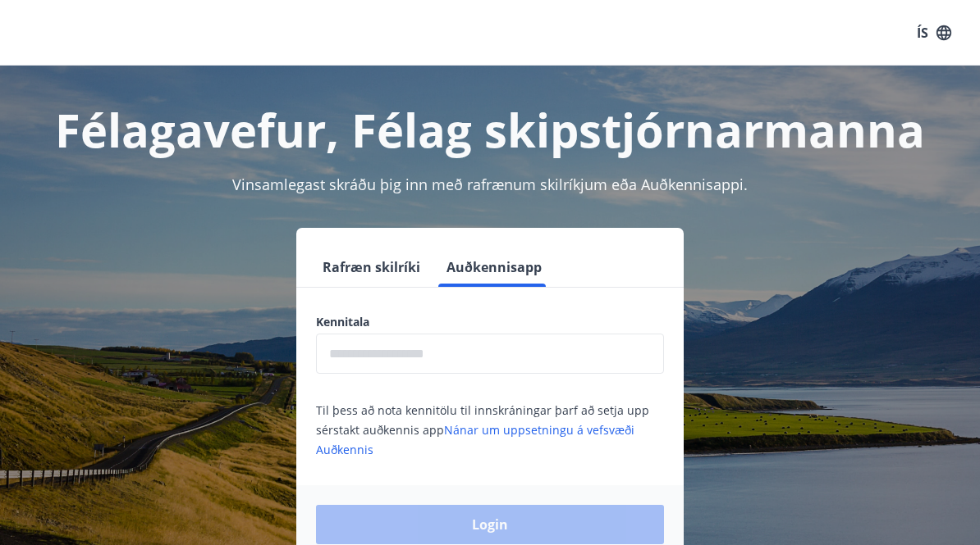 This screenshot has height=545, width=980. What do you see at coordinates (490, 185) in the screenshot?
I see `span: Vinsamlegast skráðu þig inn með rafrænum skilríkjum eða Auðkennisappi.` at bounding box center [490, 185].